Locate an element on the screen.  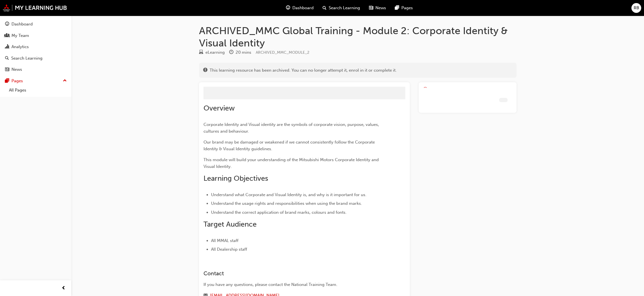
h1: ARCHIVED_MMC Global Training - Module 2: Corporate Identity & Visual Identity is located at coordinates (358, 37).